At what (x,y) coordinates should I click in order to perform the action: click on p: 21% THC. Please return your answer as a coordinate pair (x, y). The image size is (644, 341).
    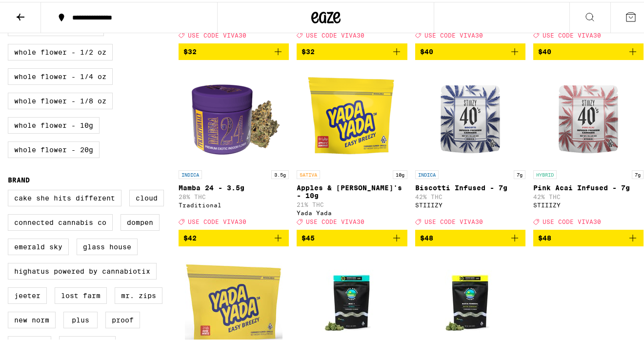
    Looking at the image, I should click on (352, 202).